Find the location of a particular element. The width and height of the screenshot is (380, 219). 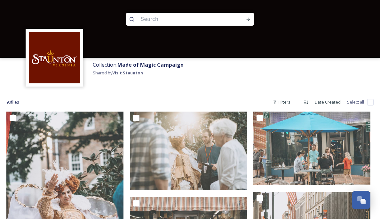

span: Shared by is located at coordinates (118, 73).